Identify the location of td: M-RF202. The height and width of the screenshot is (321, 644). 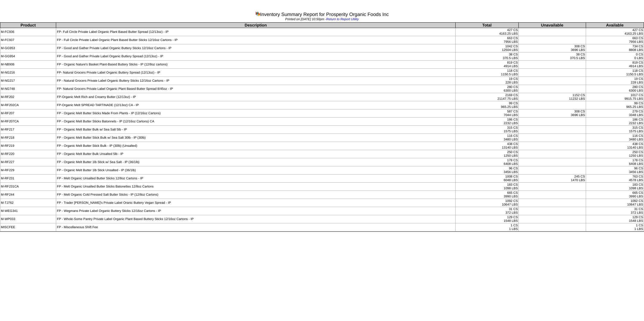
(28, 97).